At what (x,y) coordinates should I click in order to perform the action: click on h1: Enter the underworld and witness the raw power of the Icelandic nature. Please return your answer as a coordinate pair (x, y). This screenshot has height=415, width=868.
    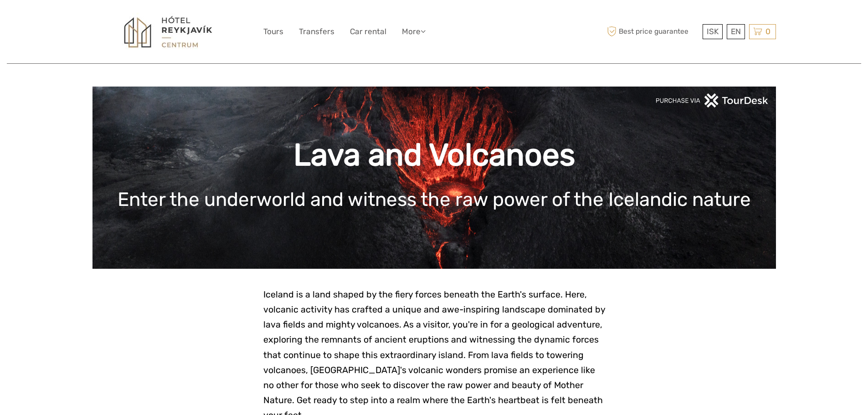
    Looking at the image, I should click on (434, 199).